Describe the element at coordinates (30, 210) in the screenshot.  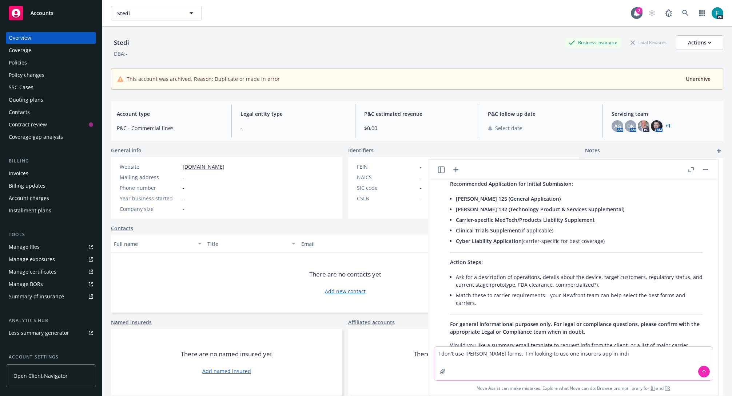
I see `div: Installment plans` at that location.